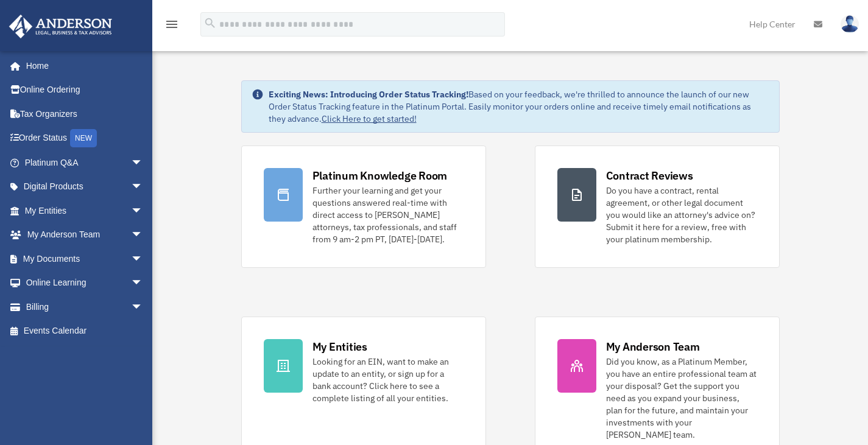 This screenshot has height=445, width=868. Describe the element at coordinates (340, 347) in the screenshot. I see `div: My Entities` at that location.